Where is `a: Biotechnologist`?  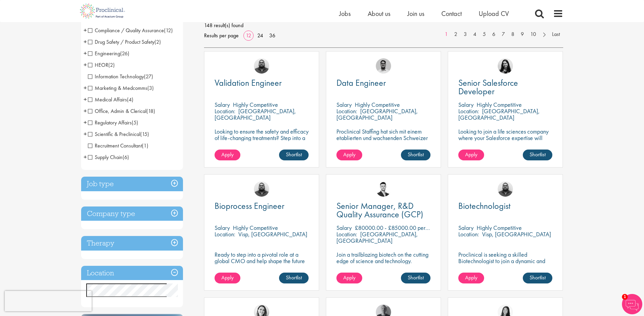 a: Biotechnologist is located at coordinates (505, 206).